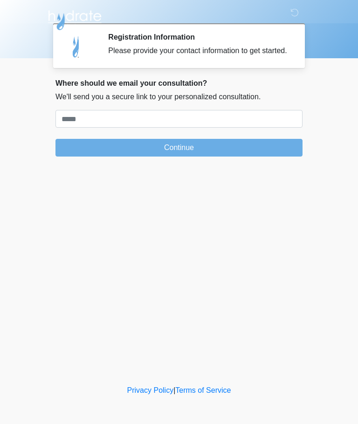 This screenshot has width=358, height=424. Describe the element at coordinates (203, 390) in the screenshot. I see `a: Terms of Service` at that location.